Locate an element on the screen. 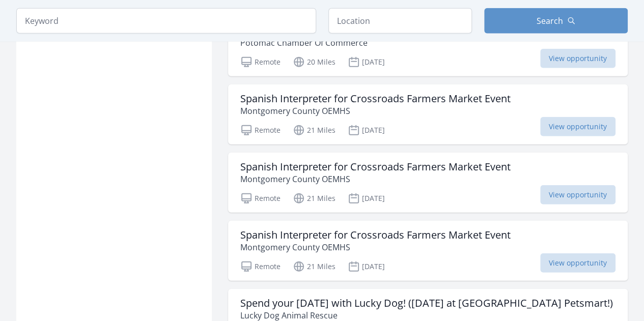 The width and height of the screenshot is (644, 321). input: Keyword is located at coordinates (166, 21).